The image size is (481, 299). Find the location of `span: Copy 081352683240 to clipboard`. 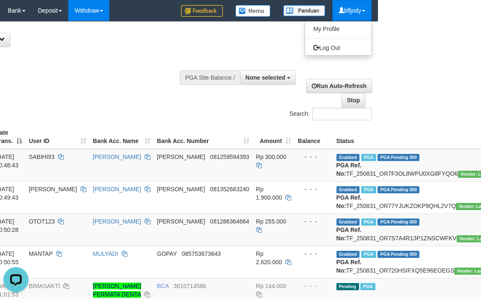

span: Copy 081352683240 to clipboard is located at coordinates (229, 189).